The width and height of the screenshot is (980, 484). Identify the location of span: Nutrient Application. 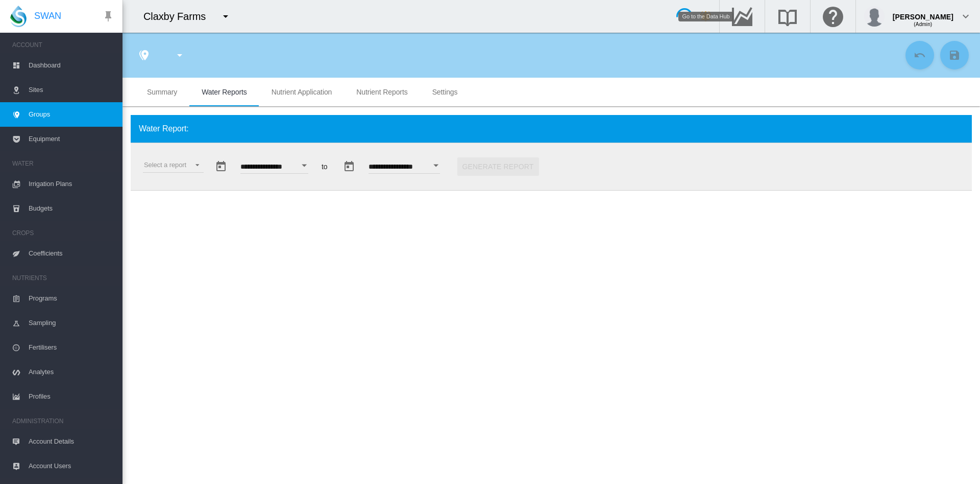
(301, 92).